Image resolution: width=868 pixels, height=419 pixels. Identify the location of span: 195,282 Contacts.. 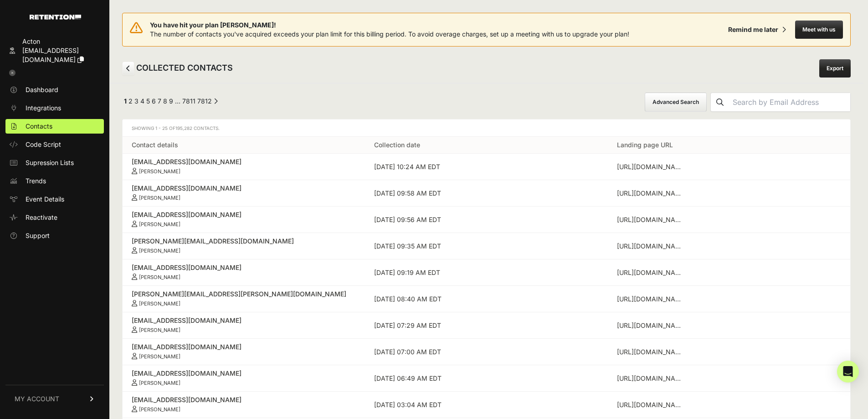
(197, 128).